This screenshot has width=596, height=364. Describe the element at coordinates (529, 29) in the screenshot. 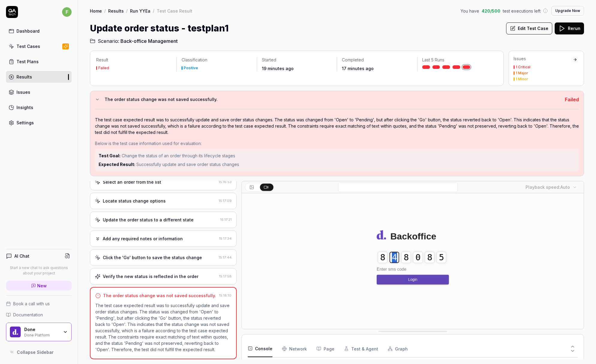

I see `button: Edit Test Case` at that location.